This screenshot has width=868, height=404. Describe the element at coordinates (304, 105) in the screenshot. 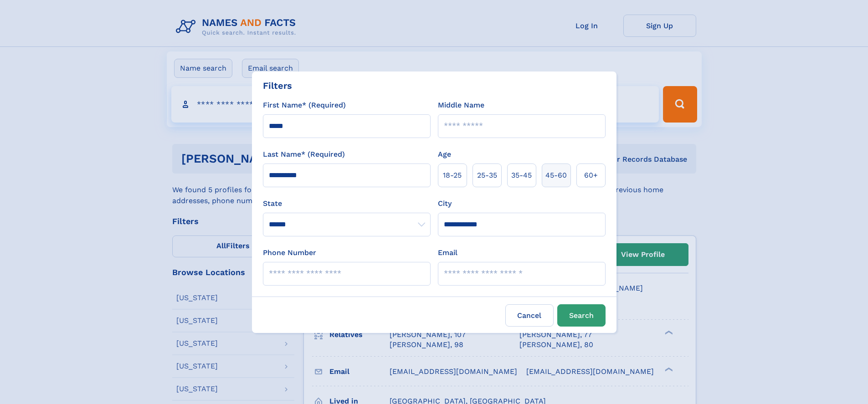

I see `label: First Name* (Required)` at that location.